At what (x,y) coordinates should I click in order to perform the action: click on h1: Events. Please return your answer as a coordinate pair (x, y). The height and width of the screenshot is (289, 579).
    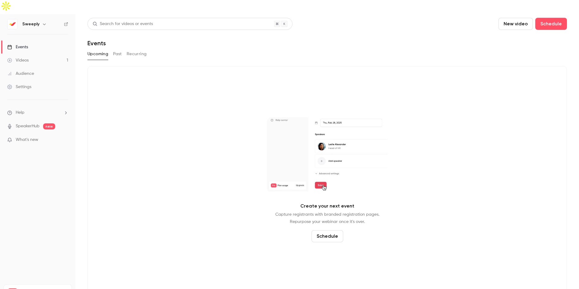
    Looking at the image, I should click on (96, 43).